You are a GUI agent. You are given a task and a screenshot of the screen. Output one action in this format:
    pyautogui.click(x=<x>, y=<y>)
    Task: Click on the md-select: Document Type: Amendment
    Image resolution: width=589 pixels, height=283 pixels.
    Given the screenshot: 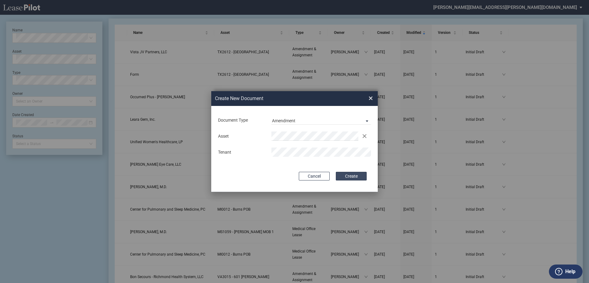 What is the action you would take?
    pyautogui.click(x=321, y=120)
    